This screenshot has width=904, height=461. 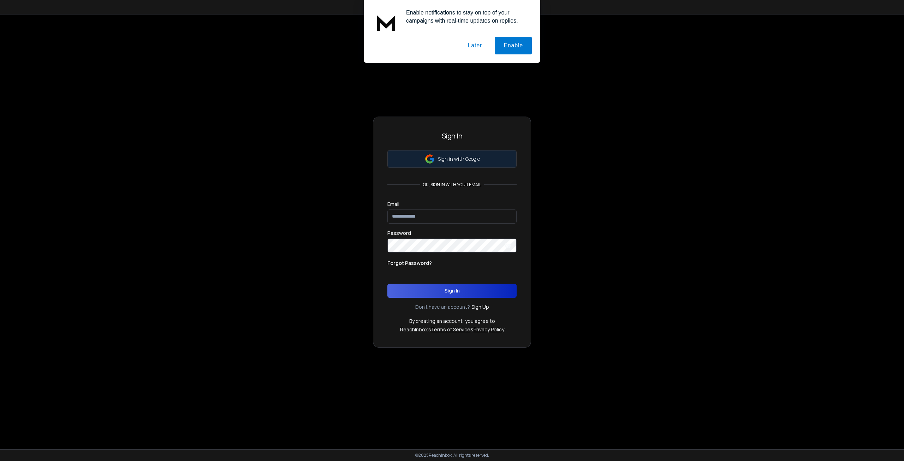 I want to click on p: By creating an account, you agree to, so click(x=452, y=321).